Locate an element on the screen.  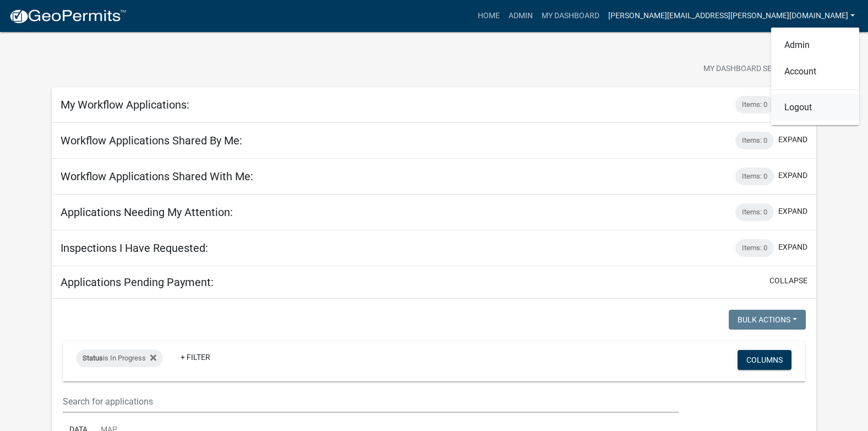
h5: Applications Needing My Attention: is located at coordinates (146, 212).